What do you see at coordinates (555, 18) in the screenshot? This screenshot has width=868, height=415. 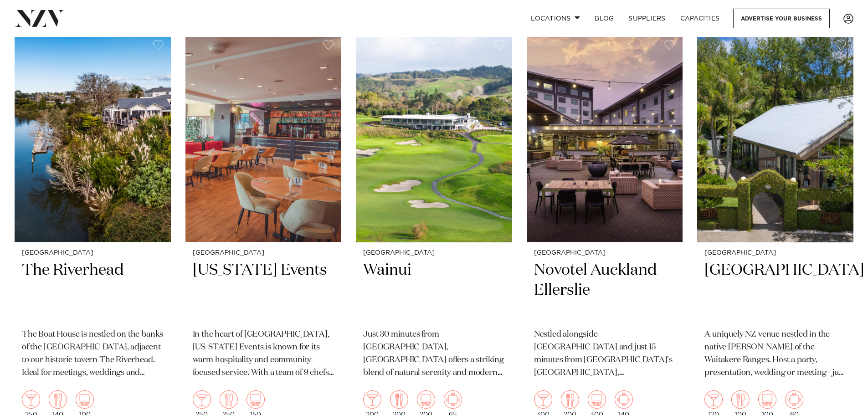 I see `a: Locations` at bounding box center [555, 18].